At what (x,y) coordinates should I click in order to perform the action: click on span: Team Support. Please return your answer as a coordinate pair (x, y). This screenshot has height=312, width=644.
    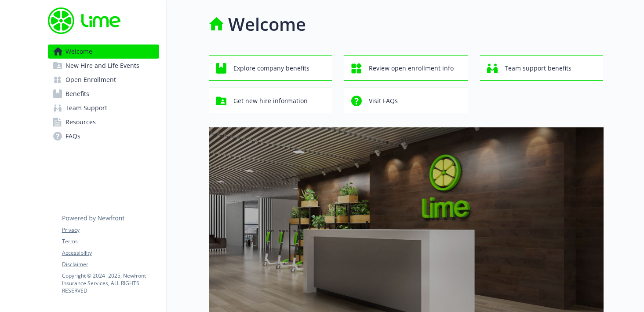
    Looking at the image, I should click on (86, 107).